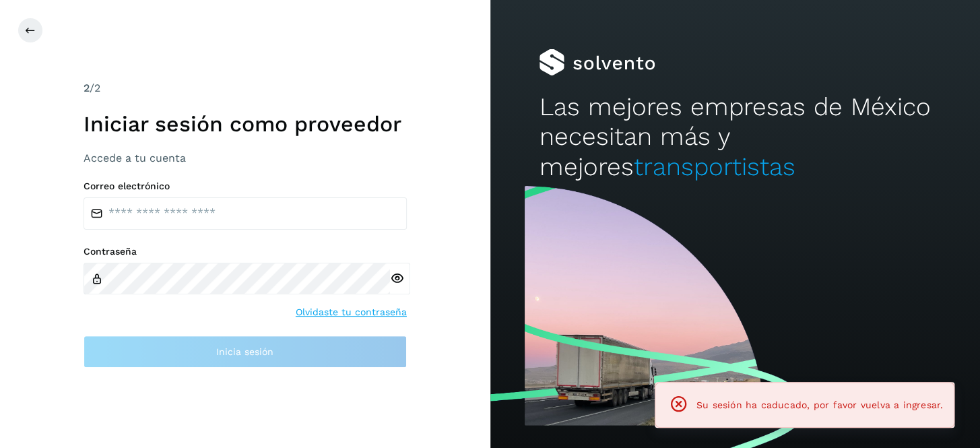 Image resolution: width=980 pixels, height=448 pixels. I want to click on h1: Iniciar sesión como proveedor, so click(245, 124).